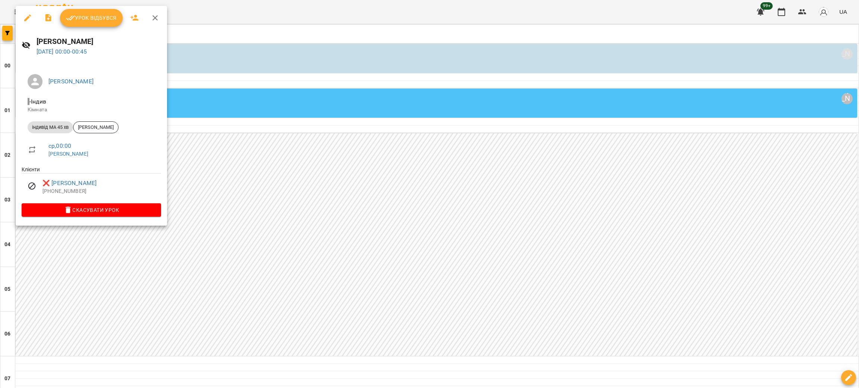 This screenshot has height=388, width=859. Describe the element at coordinates (38, 101) in the screenshot. I see `span: - Індив` at that location.